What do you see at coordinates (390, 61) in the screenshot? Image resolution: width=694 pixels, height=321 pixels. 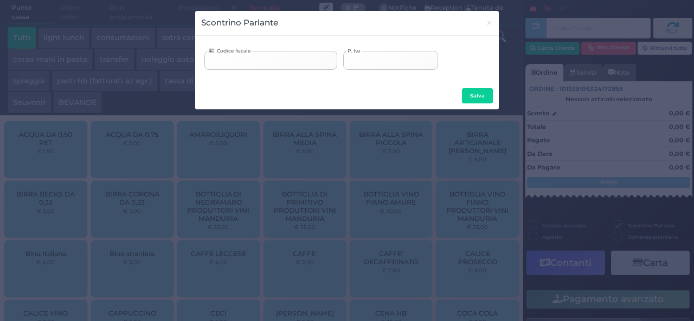 I see `input: P. Iva` at bounding box center [390, 61].